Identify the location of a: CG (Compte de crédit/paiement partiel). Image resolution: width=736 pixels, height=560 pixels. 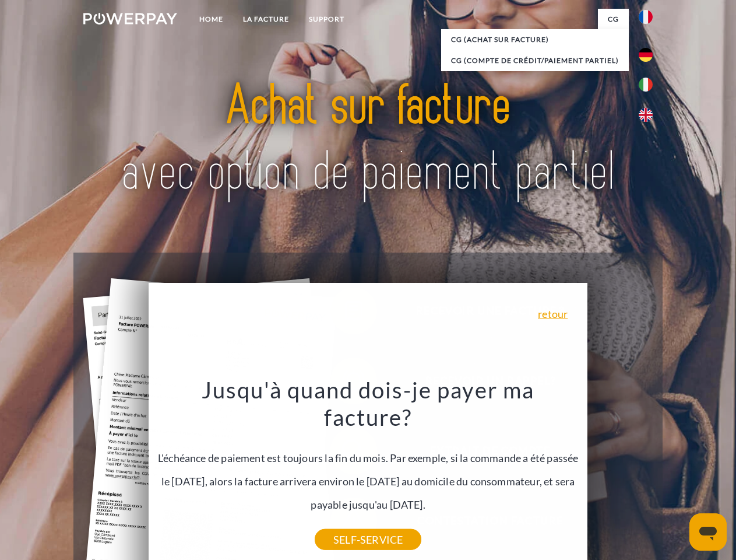
(535, 60).